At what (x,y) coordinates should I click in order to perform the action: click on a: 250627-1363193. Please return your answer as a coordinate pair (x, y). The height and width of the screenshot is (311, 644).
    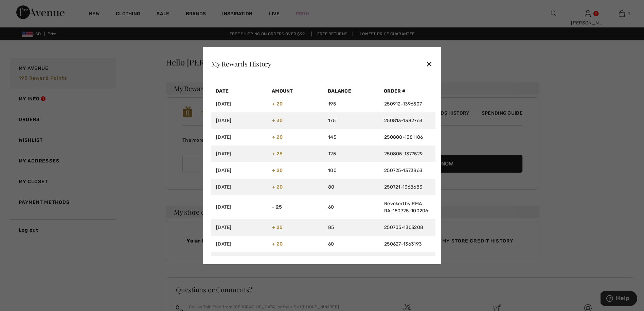
    Looking at the image, I should click on (403, 244).